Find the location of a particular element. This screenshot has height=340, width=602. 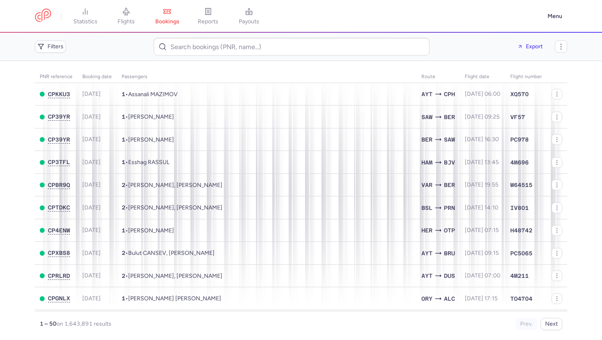

span: Alicante Airport, San Juan de Alicante, Spain is located at coordinates (449, 299).